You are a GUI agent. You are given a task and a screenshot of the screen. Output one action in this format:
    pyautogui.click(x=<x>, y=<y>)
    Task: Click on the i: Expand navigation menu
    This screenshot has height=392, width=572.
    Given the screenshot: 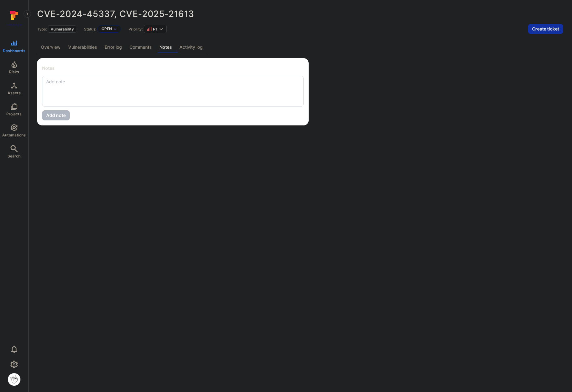 What is the action you would take?
    pyautogui.click(x=27, y=14)
    